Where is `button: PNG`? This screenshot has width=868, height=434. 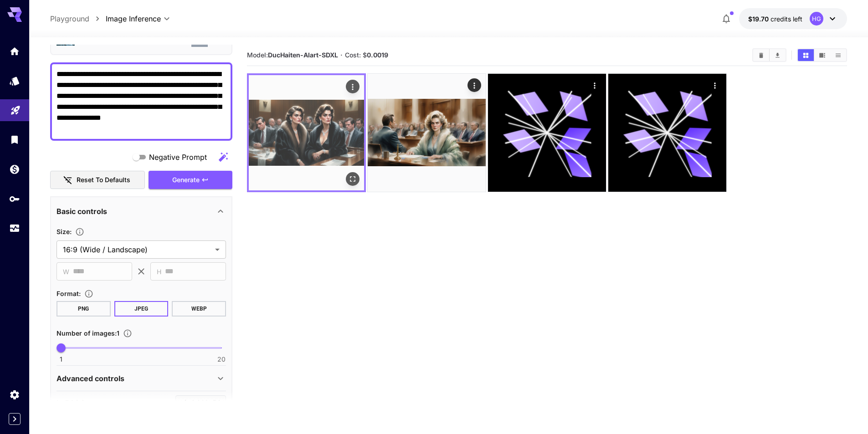 button: PNG is located at coordinates (83, 309).